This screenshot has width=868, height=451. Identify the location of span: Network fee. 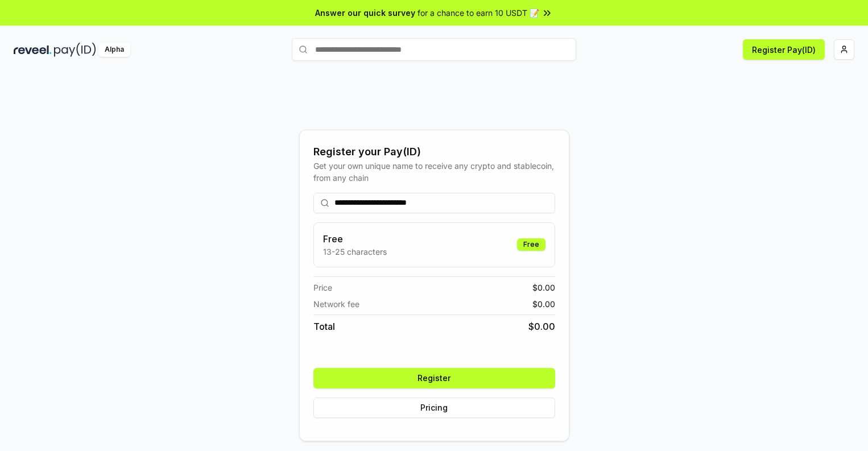
(336, 303).